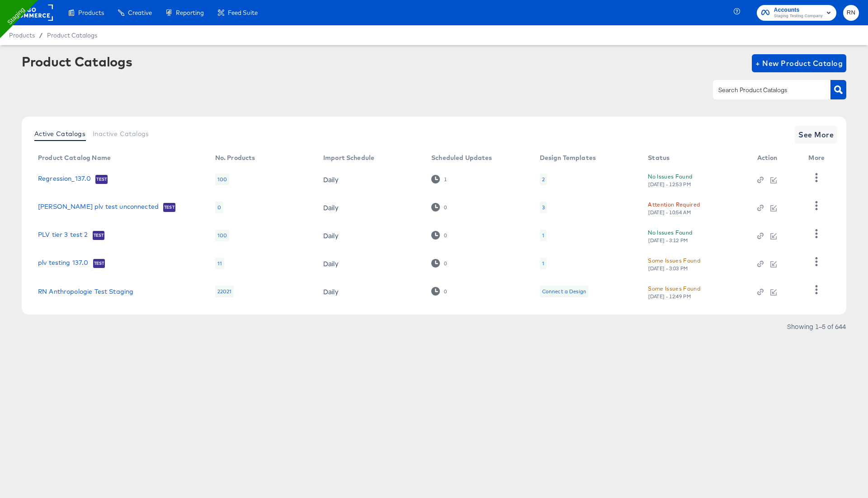  What do you see at coordinates (224, 292) in the screenshot?
I see `div: 22021` at bounding box center [224, 292].